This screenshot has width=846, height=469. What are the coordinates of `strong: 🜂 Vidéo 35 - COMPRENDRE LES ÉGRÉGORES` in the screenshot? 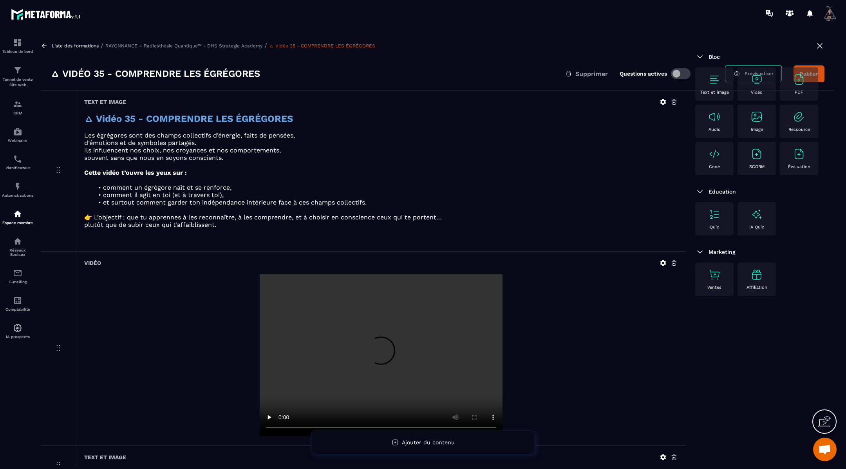 It's located at (188, 119).